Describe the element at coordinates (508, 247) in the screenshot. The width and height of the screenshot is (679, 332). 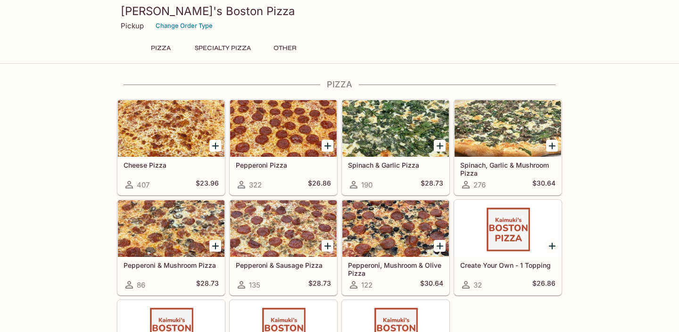
I see `a: Create Your Own - 1 Topping32$26.86` at that location.